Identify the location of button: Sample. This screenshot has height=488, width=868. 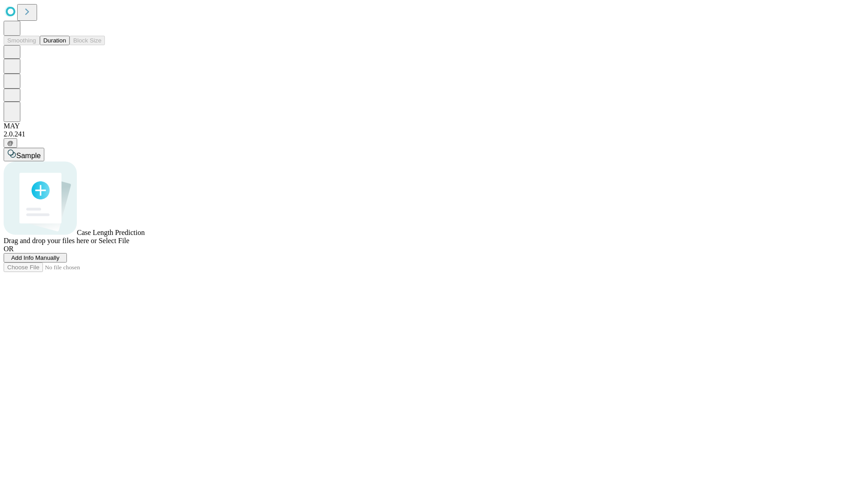
(24, 155).